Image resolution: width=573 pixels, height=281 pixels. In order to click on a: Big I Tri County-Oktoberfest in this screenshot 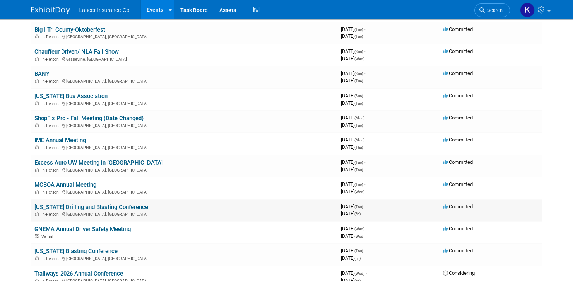, I will do `click(70, 30)`.